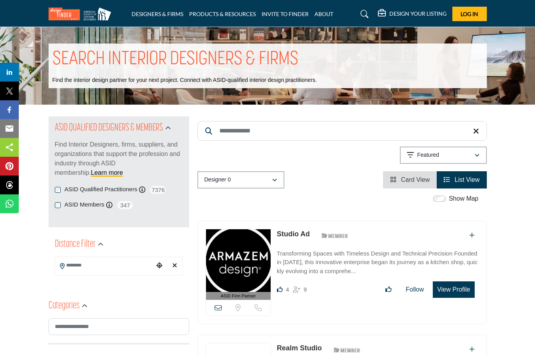  What do you see at coordinates (238, 295) in the screenshot?
I see `span: ASID Firm Partner` at bounding box center [238, 295].